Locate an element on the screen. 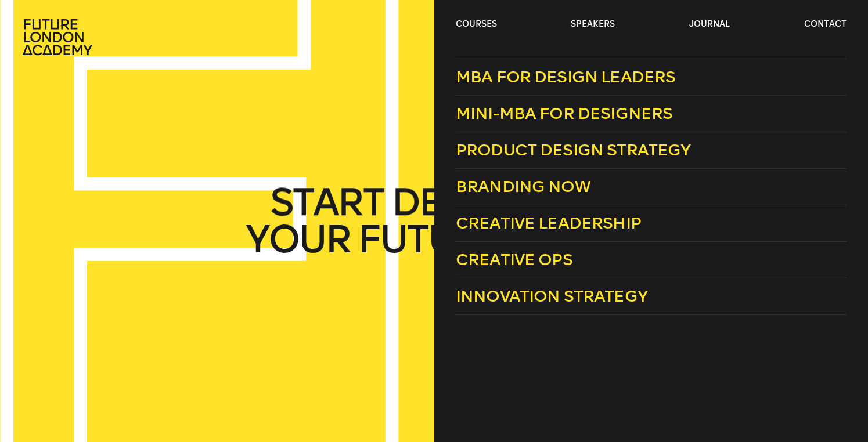  span: Mini-MBA for Designers is located at coordinates (564, 113).